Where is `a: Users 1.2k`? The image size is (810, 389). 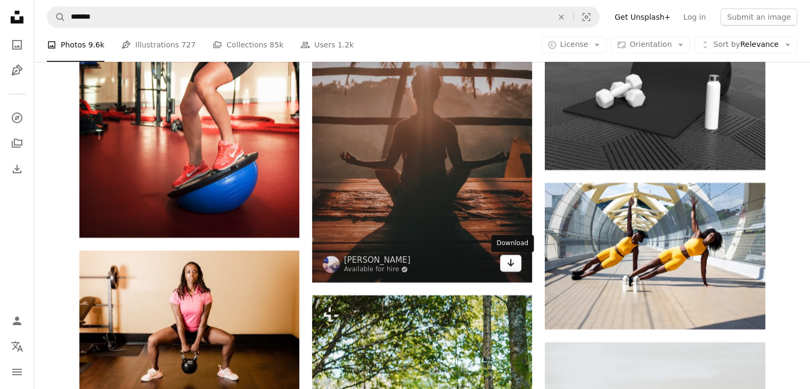 a: Users 1.2k is located at coordinates (327, 45).